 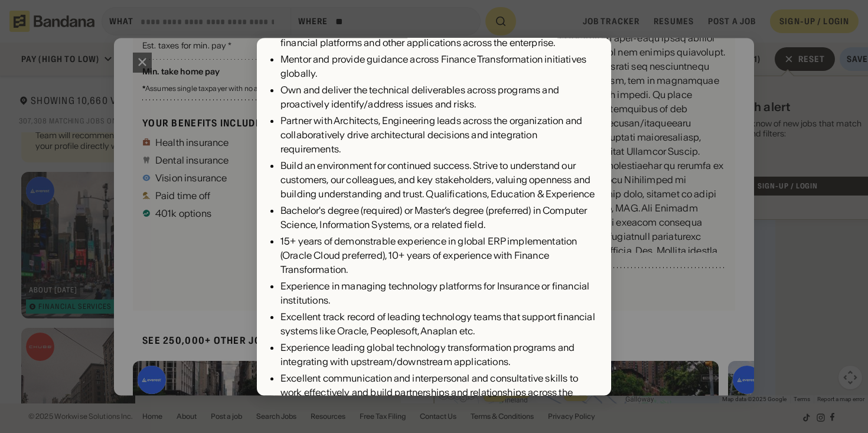 What do you see at coordinates (439, 97) in the screenshot?
I see `div: Own and deliver the technical deliverables across programs and proactively identify/address issue...` at bounding box center [439, 97].